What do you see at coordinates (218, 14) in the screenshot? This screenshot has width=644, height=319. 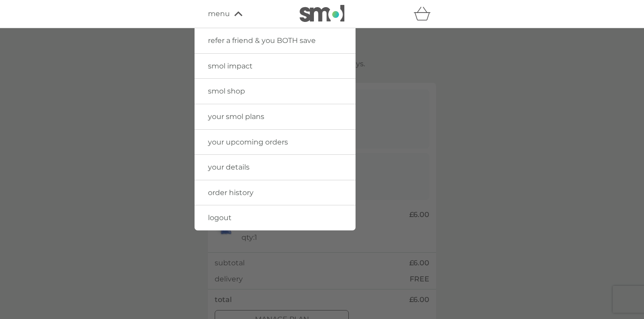 I see `span: menu` at bounding box center [218, 14].